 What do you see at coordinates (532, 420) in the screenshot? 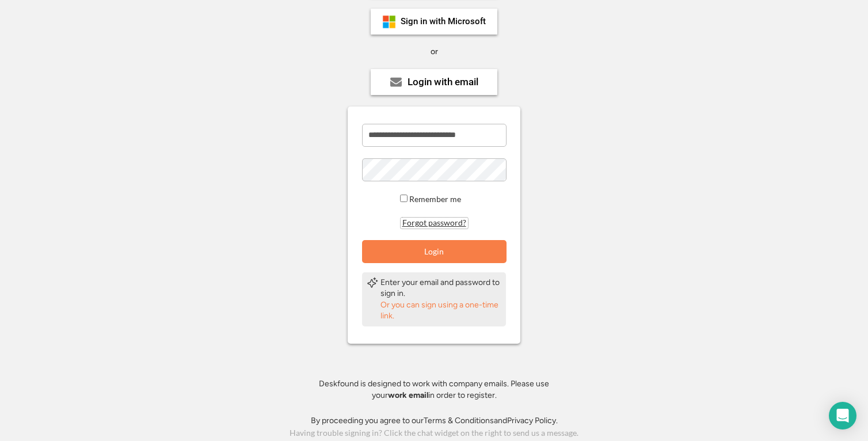
I see `a: Privacy Policy.` at bounding box center [532, 420].